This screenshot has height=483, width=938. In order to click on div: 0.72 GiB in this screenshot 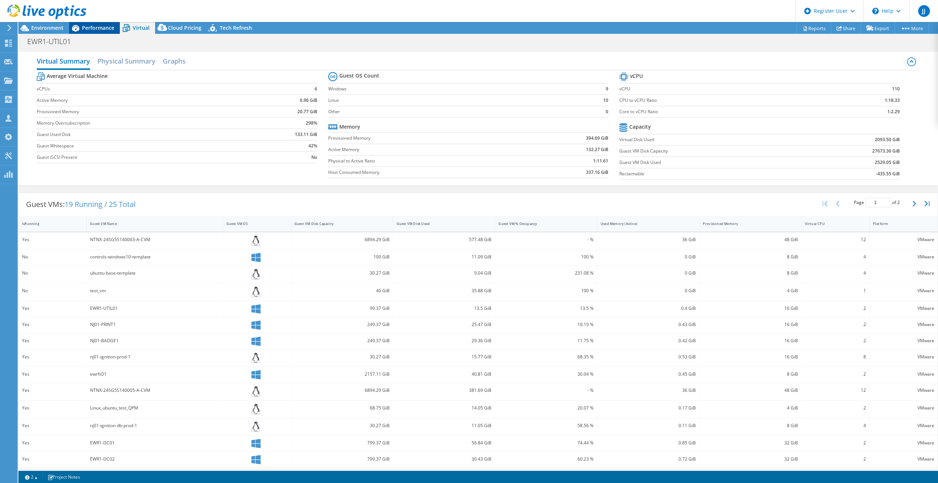, I will do `click(648, 459)`.